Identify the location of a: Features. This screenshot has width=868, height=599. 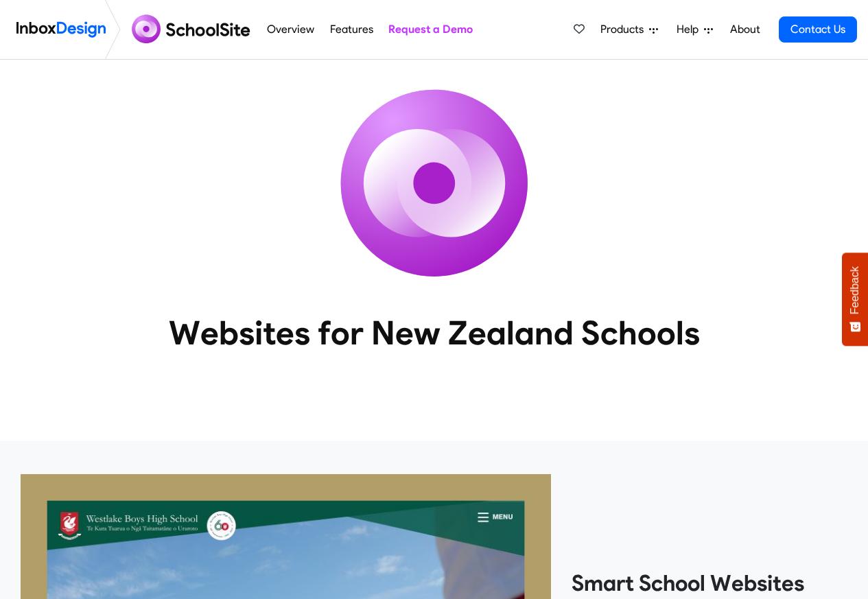
(351, 29).